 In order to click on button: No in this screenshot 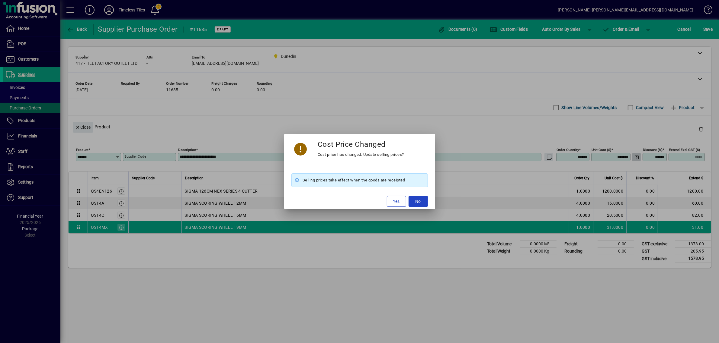, I will do `click(418, 202)`.